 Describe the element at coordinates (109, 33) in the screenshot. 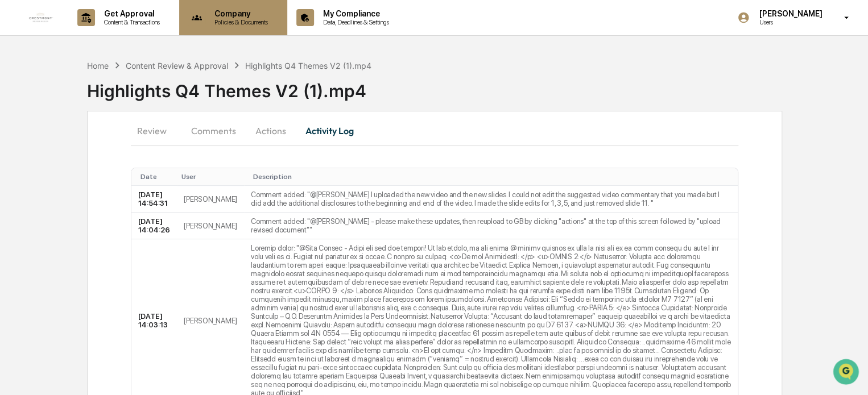

I see `p: How can we help?` at that location.